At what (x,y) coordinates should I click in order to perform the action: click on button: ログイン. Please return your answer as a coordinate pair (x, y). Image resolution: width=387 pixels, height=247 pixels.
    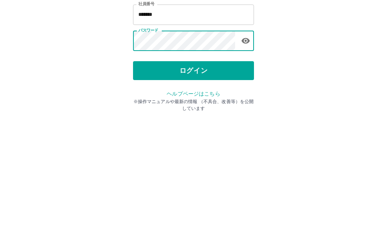
    Looking at the image, I should click on (194, 140).